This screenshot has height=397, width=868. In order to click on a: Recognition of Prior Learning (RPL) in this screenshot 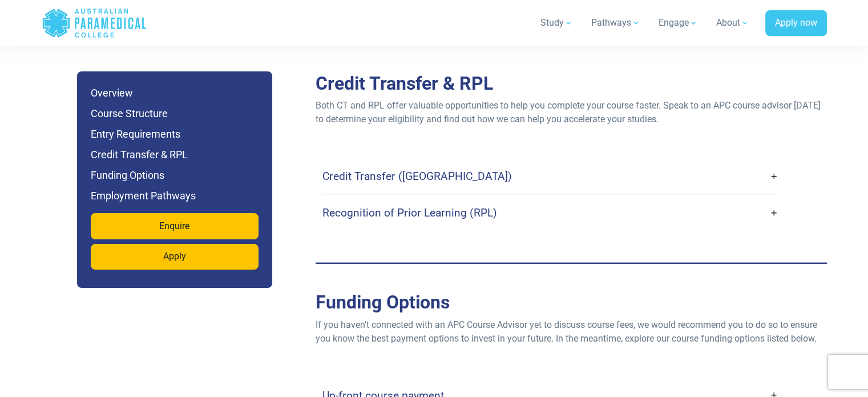, I will do `click(550, 213)`.